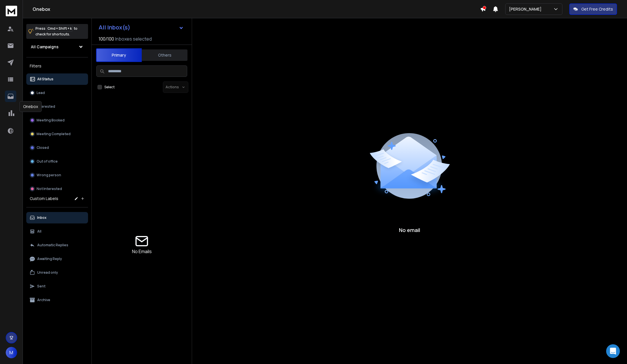 This screenshot has width=627, height=364. Describe the element at coordinates (44, 47) in the screenshot. I see `h1: All Campaigns` at that location.